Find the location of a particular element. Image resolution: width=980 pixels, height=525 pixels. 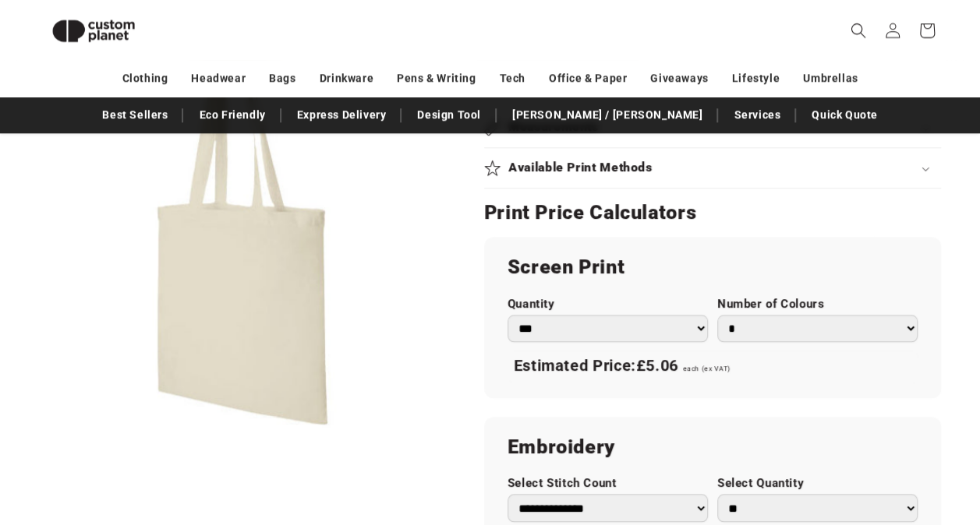

a: Design Tool is located at coordinates (449, 114).